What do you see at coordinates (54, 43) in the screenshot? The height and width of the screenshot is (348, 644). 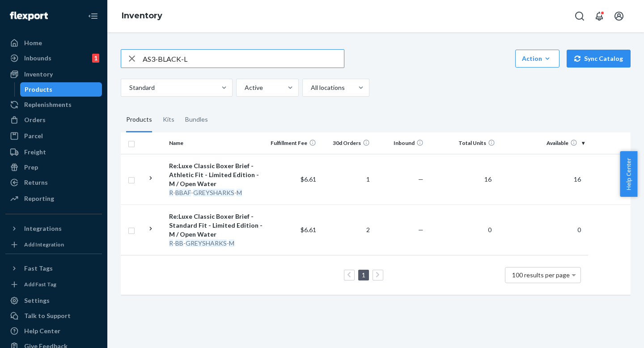 I see `a: Home` at bounding box center [54, 43].